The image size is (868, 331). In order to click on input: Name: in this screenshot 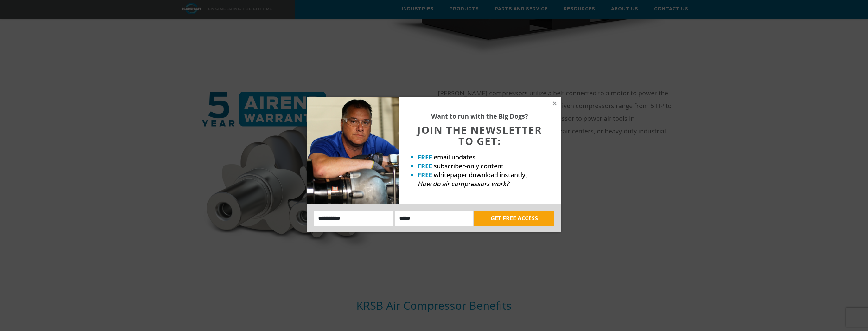, I will do `click(353, 218)`.